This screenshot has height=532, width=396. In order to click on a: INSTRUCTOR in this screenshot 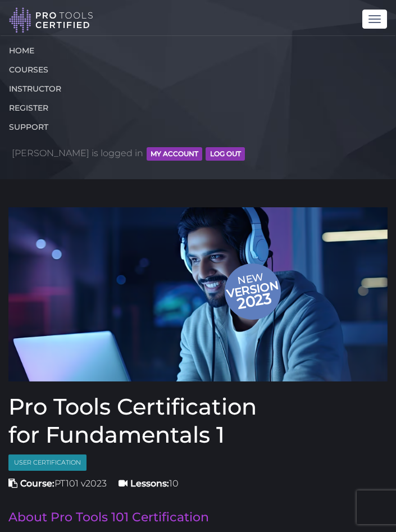, I will do `click(194, 89)`.